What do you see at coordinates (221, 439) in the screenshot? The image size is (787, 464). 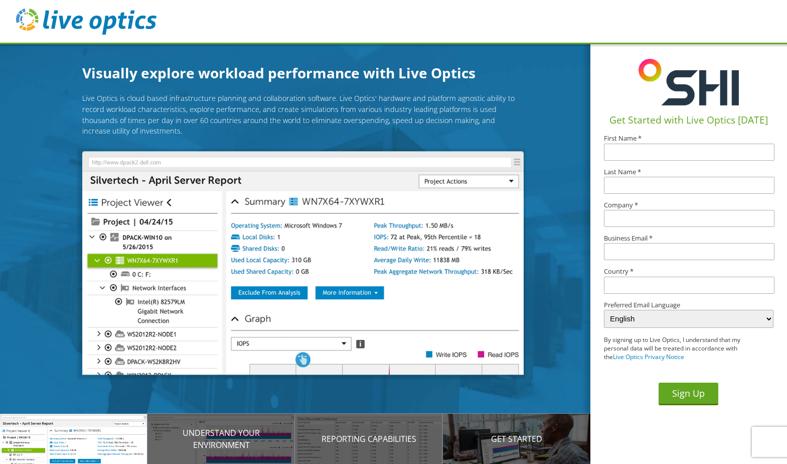 I see `p: Understand your environment` at bounding box center [221, 439].